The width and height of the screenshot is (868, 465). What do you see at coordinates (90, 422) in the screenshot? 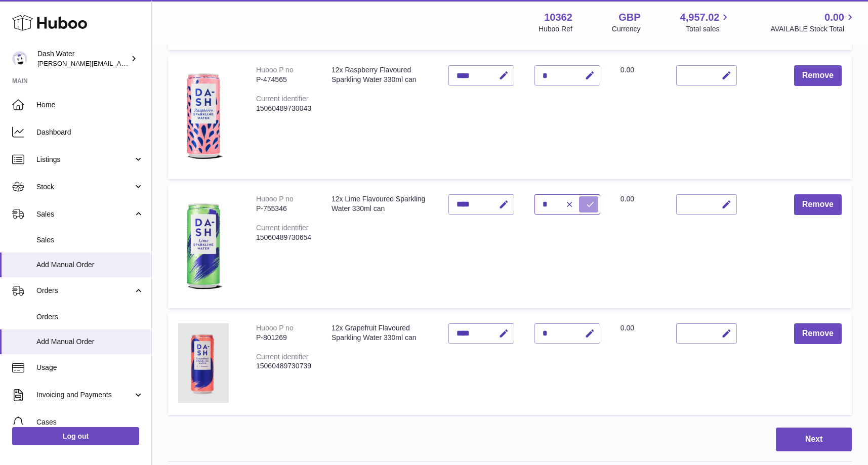
I see `span: Cases` at bounding box center [90, 422].